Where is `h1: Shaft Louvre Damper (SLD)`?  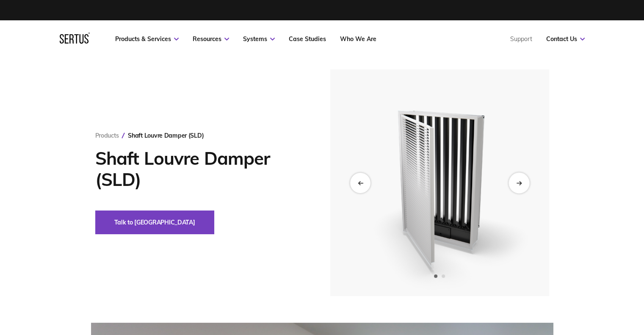
h1: Shaft Louvre Damper (SLD) is located at coordinates (200, 169).